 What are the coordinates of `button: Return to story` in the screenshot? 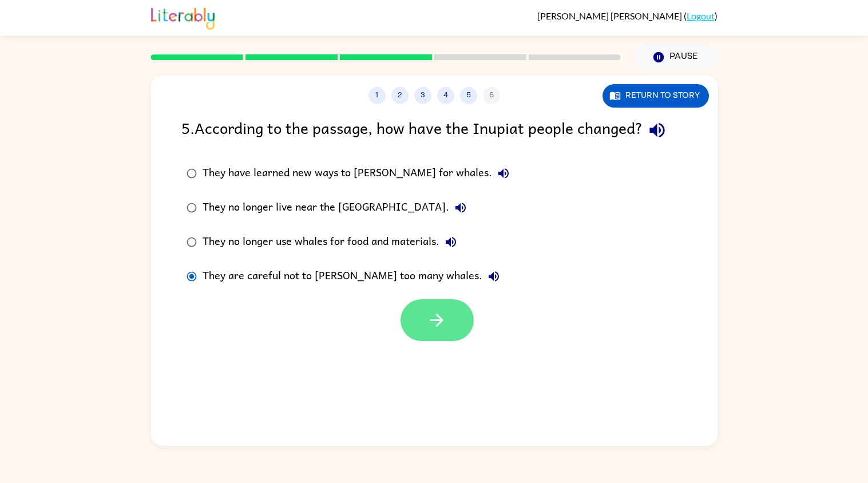 It's located at (656, 95).